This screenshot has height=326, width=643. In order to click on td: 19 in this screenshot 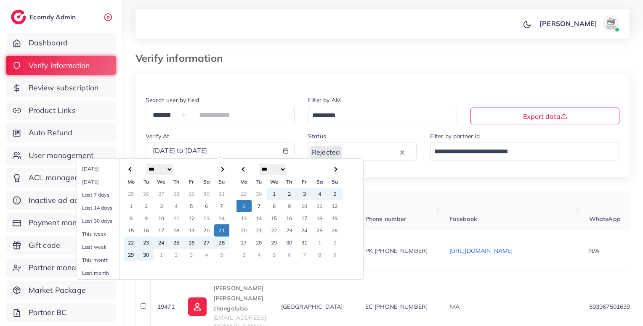, I will do `click(335, 218)`.